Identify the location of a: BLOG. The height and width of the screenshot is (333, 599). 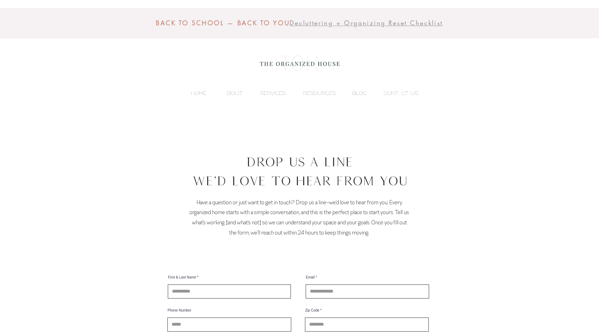
(355, 93).